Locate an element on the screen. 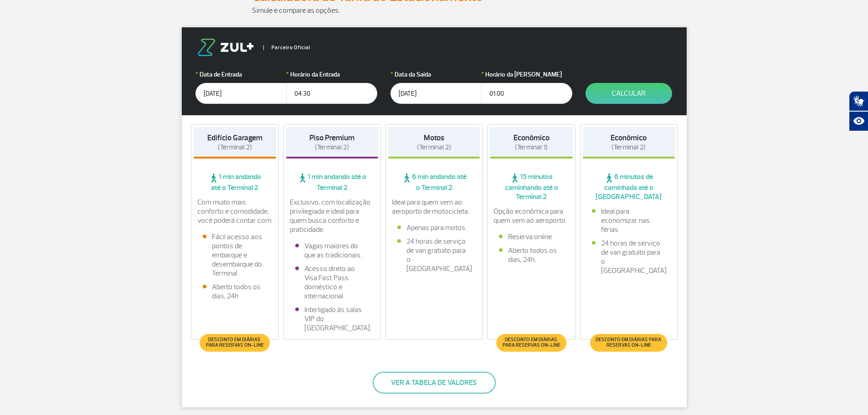  p: Opção econômica para quem vem ao aeroporto. is located at coordinates (531, 216).